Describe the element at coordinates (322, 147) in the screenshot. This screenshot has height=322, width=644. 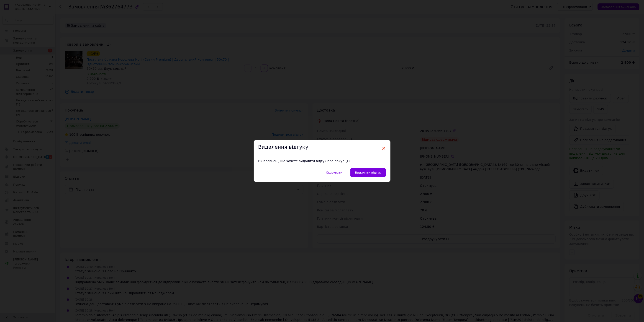
I see `div: Видалення відгуку` at that location.